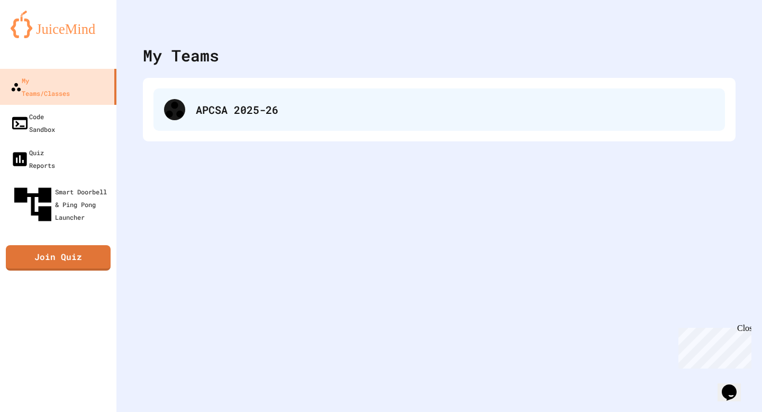  I want to click on div: Smart Doorbell & Ping Pong Launcher, so click(61, 204).